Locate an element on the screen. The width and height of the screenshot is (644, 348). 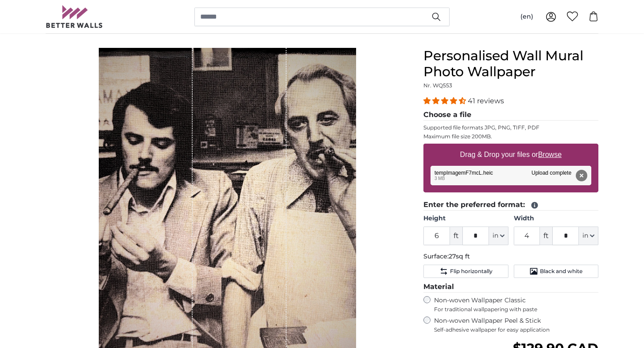
span: Nr. WQ553 is located at coordinates (438, 85).